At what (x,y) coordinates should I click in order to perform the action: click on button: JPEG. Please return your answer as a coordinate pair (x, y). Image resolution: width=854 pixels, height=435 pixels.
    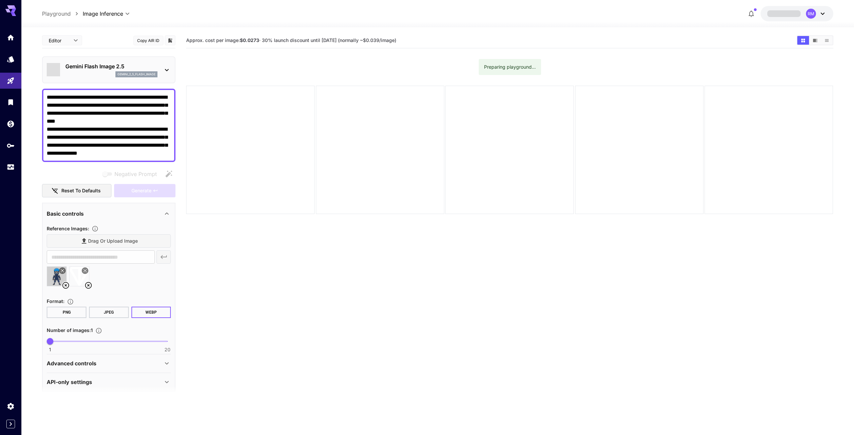
    Looking at the image, I should click on (109, 313).